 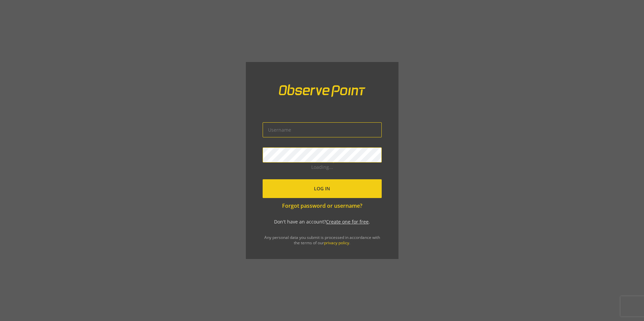 What do you see at coordinates (322, 206) in the screenshot?
I see `a: Forgot password or username?` at bounding box center [322, 206].